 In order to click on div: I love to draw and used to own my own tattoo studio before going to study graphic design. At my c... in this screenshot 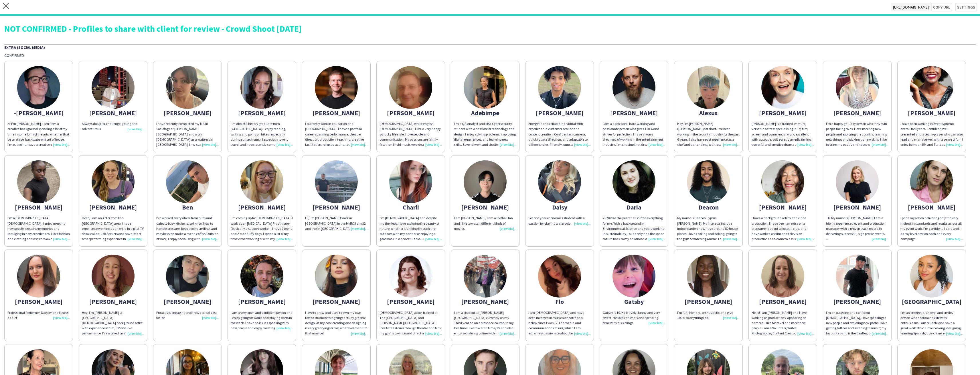, I will do `click(336, 323)`.